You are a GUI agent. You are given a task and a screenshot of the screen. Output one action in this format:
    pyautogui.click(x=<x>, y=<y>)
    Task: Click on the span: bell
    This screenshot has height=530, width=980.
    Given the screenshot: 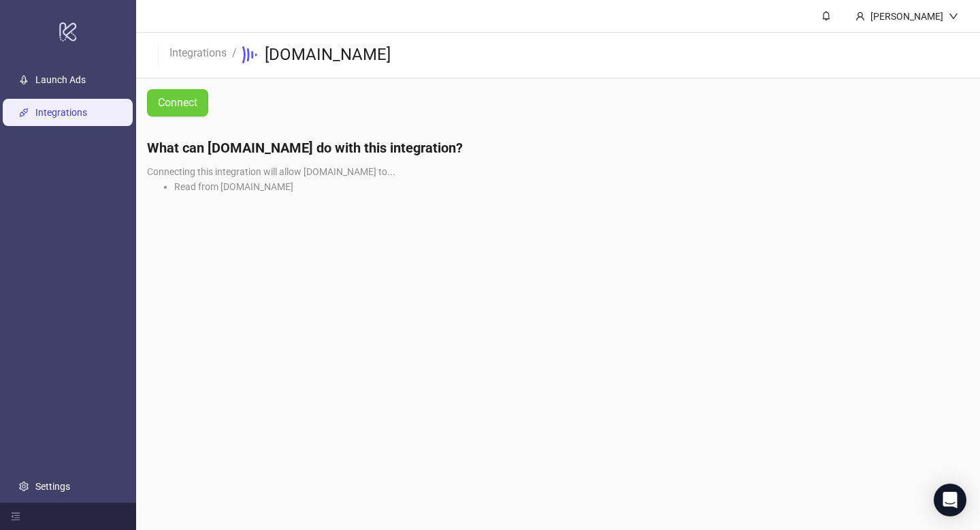 What is the action you would take?
    pyautogui.click(x=826, y=16)
    